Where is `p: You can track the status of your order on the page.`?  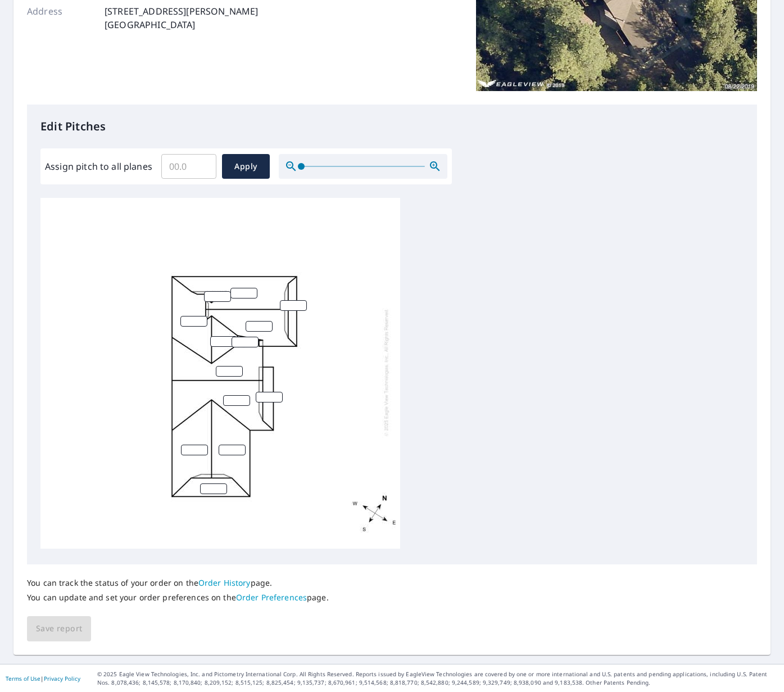 p: You can track the status of your order on the page. is located at coordinates (178, 583).